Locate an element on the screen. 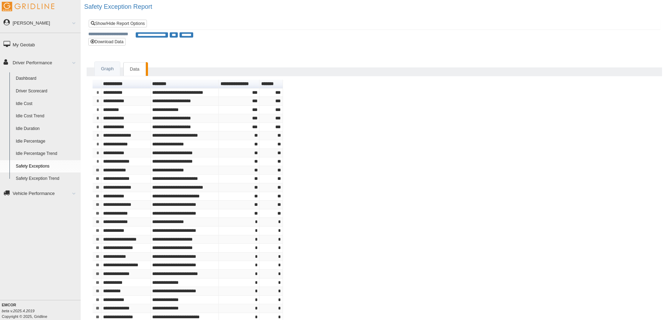 This screenshot has width=668, height=320. a: Idle Duration is located at coordinates (47, 129).